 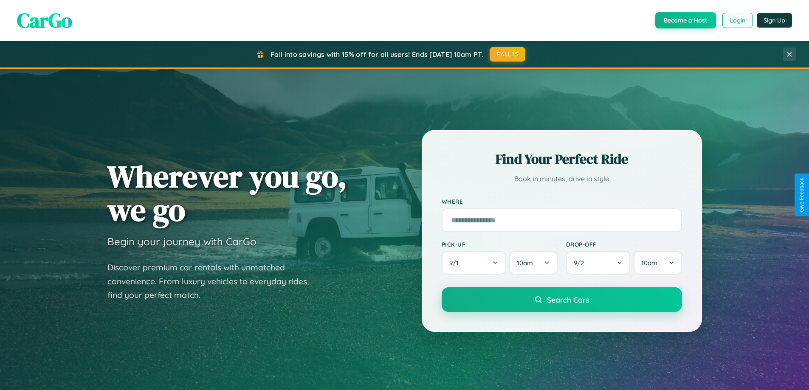 What do you see at coordinates (562, 179) in the screenshot?
I see `p: Book in minutes, drive in style` at bounding box center [562, 179].